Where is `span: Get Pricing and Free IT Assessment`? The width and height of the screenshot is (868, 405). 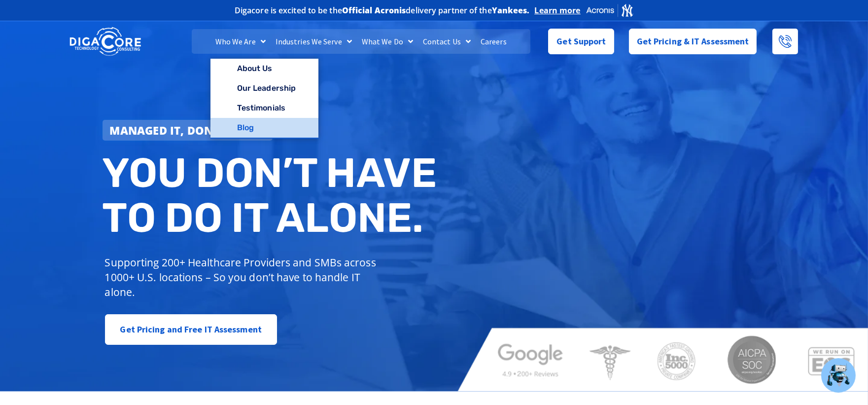 span: Get Pricing and Free IT Assessment is located at coordinates (191, 329).